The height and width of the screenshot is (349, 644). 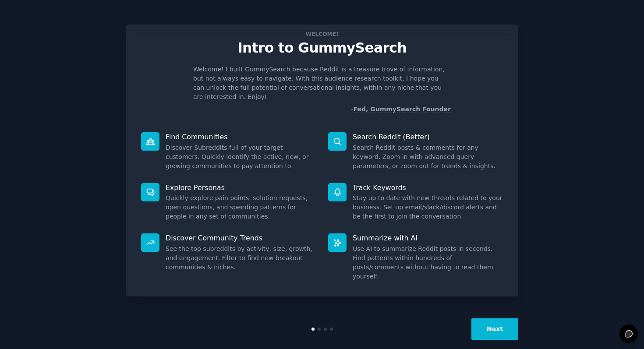 I want to click on span: Welcome!, so click(x=322, y=34).